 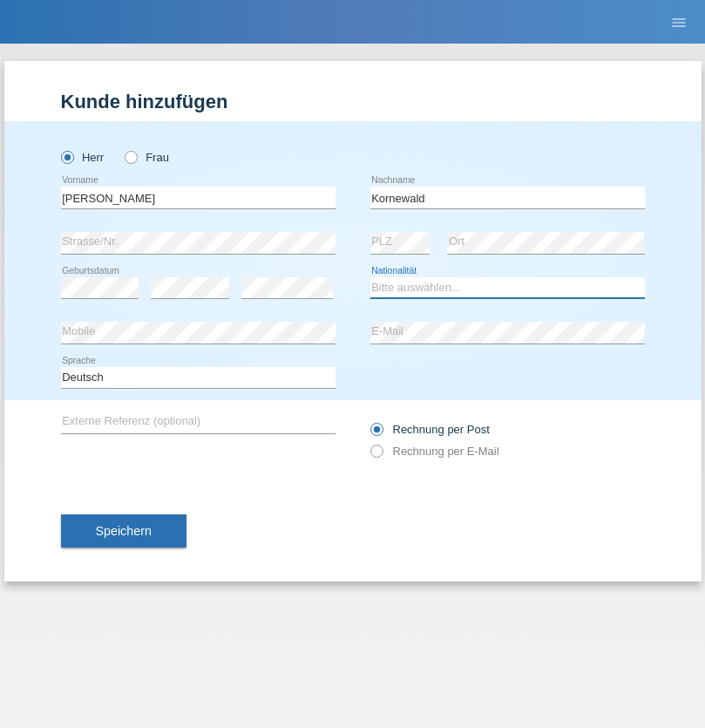 What do you see at coordinates (679, 23) in the screenshot?
I see `i: menu` at bounding box center [679, 23].